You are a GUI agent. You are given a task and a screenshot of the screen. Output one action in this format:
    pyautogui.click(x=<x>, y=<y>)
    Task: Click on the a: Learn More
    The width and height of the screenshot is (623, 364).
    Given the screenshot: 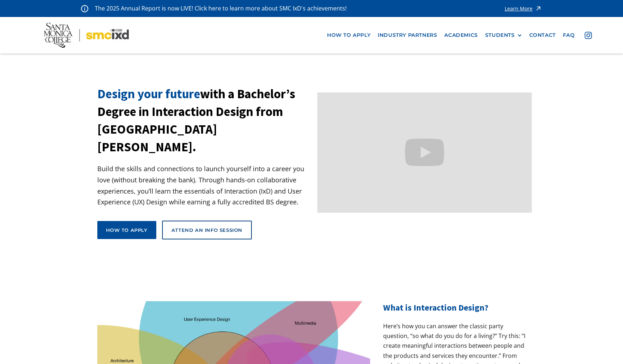 What is the action you would take?
    pyautogui.click(x=523, y=9)
    